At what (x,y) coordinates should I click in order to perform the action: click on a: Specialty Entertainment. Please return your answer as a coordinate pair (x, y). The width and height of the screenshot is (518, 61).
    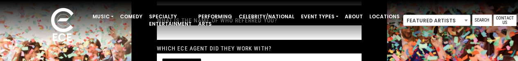
    Looking at the image, I should click on (170, 20).